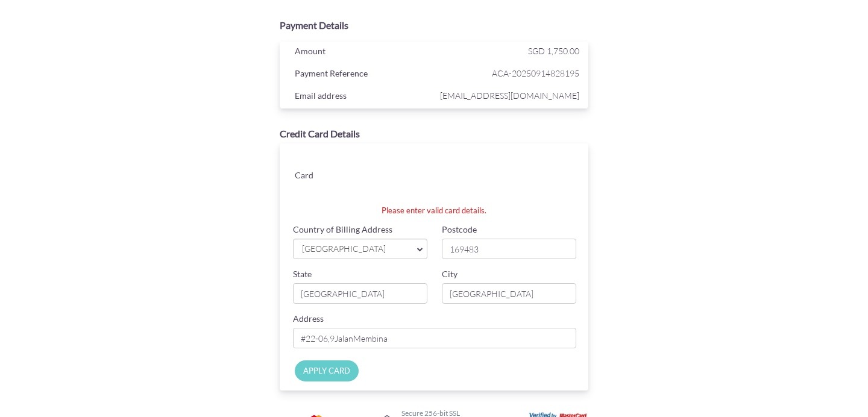  I want to click on label: Address, so click(308, 318).